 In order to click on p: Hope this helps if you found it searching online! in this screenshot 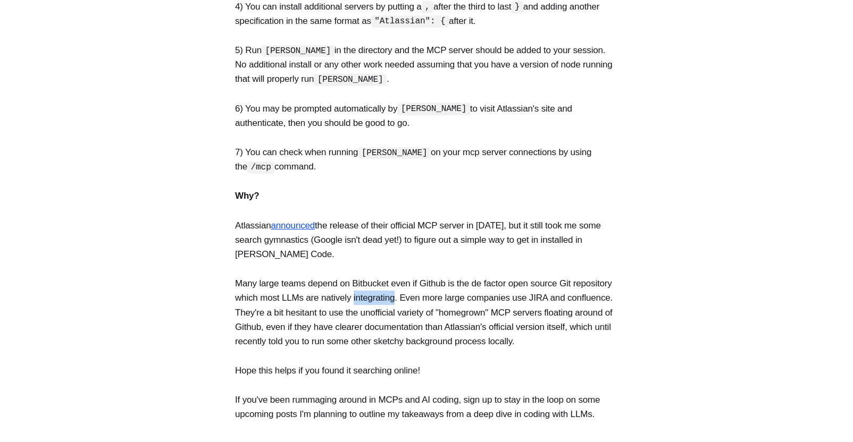, I will do `click(426, 371)`.